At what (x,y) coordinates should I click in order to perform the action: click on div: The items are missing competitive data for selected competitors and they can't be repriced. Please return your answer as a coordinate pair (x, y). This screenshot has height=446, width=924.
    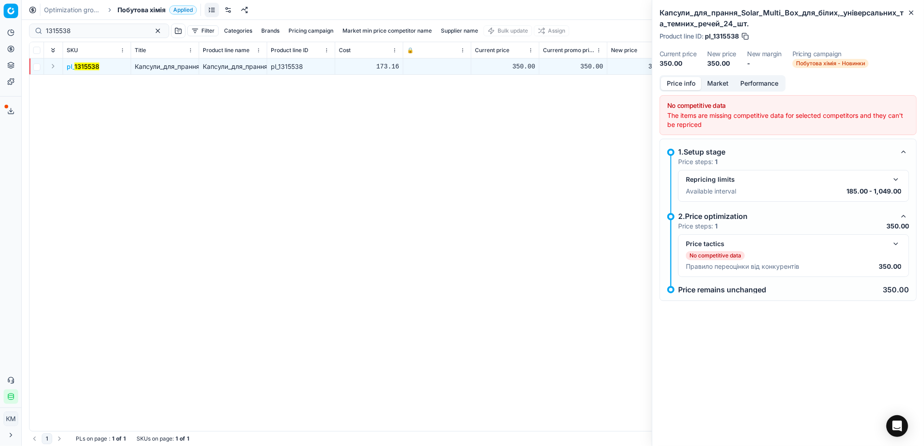
    Looking at the image, I should click on (788, 120).